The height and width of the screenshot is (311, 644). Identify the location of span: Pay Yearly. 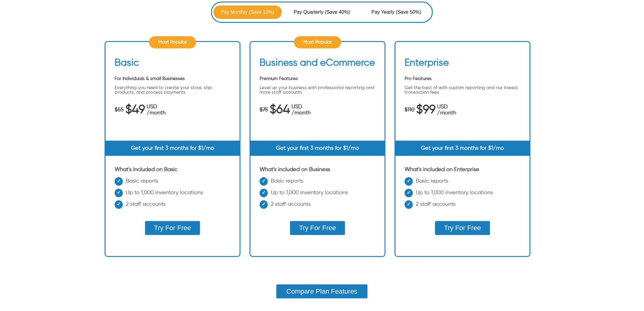
(384, 12).